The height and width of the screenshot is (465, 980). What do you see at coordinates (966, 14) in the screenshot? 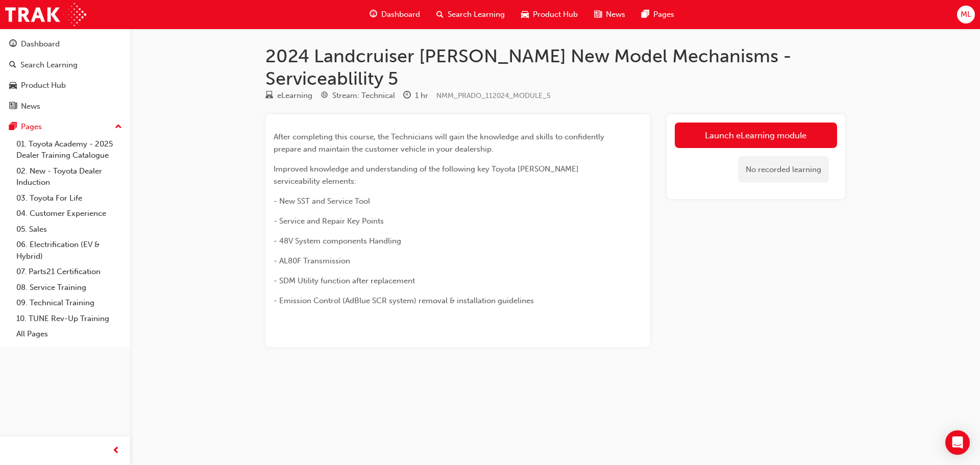
I see `span: ML` at bounding box center [966, 14].